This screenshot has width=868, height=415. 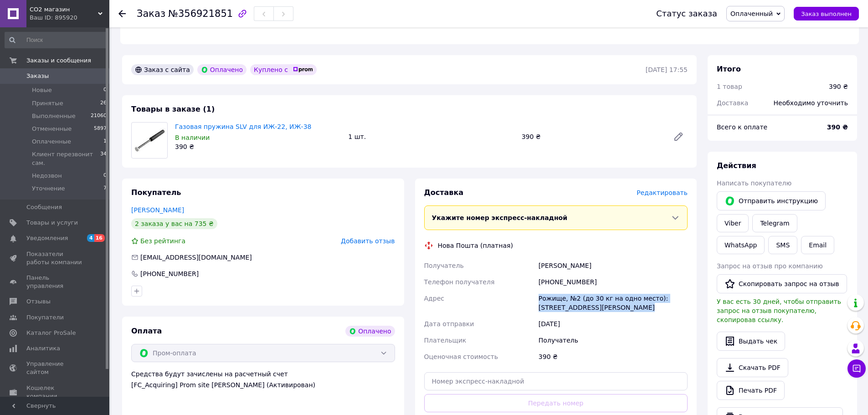 I want to click on button: Чат с покупателем, so click(x=857, y=369).